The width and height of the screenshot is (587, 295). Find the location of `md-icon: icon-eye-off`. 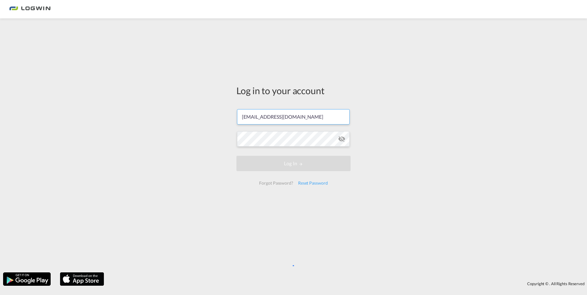

md-icon: icon-eye-off is located at coordinates (342, 139).